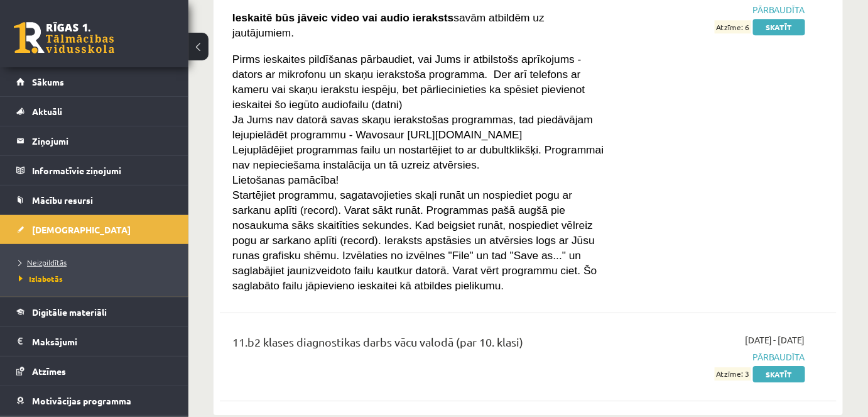  What do you see at coordinates (94, 111) in the screenshot?
I see `a: Aktuāli` at bounding box center [94, 111].